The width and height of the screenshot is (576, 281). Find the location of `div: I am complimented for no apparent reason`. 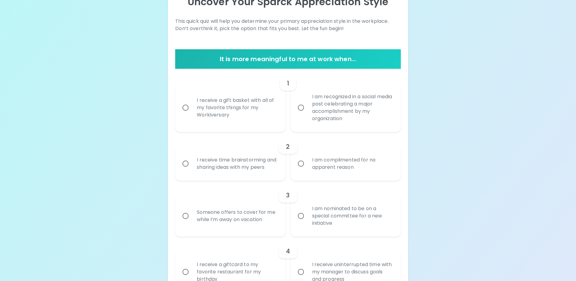

div: I am complimented for no apparent reason is located at coordinates (352, 163).